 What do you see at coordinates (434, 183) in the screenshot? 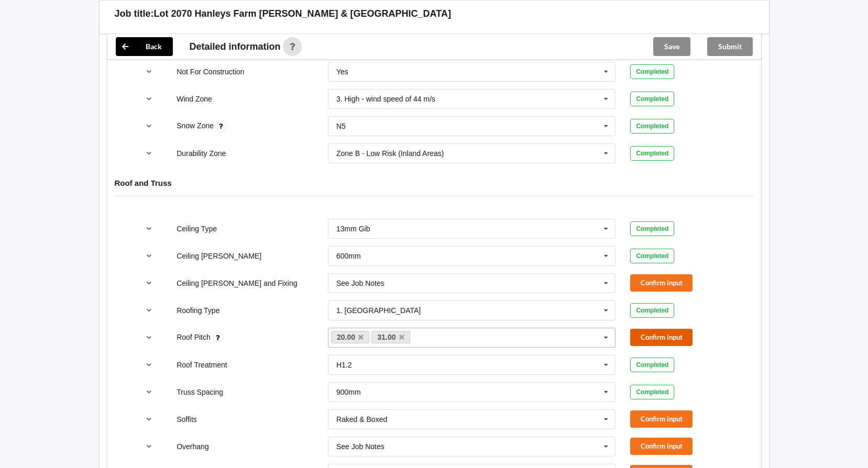
I see `h4: Roof and Truss` at bounding box center [434, 183].